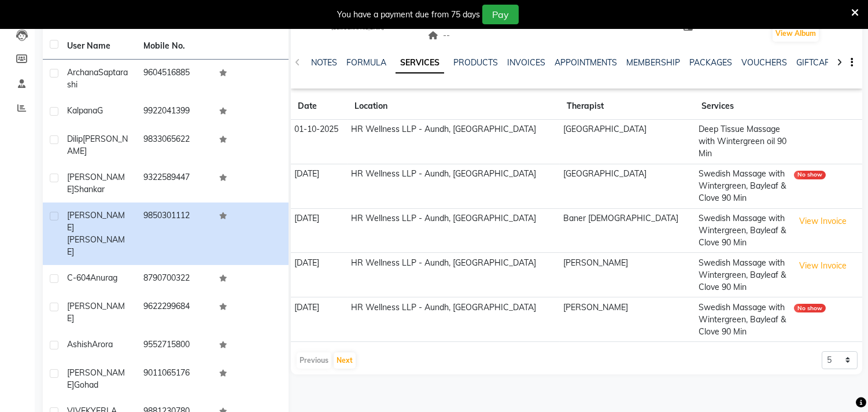 This screenshot has height=412, width=868. What do you see at coordinates (100, 110) in the screenshot?
I see `span: G` at bounding box center [100, 110].